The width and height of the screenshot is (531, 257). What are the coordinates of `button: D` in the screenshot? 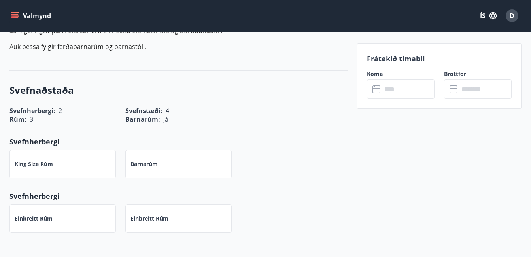 It's located at (512, 16).